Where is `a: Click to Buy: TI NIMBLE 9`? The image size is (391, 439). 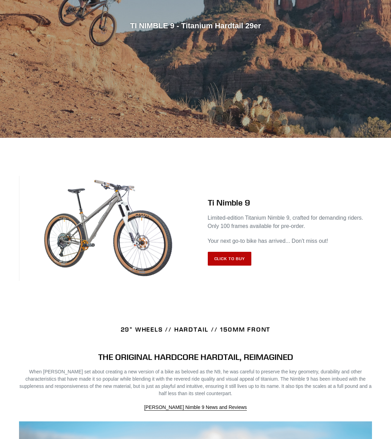 a: Click to Buy: TI NIMBLE 9 is located at coordinates (229, 259).